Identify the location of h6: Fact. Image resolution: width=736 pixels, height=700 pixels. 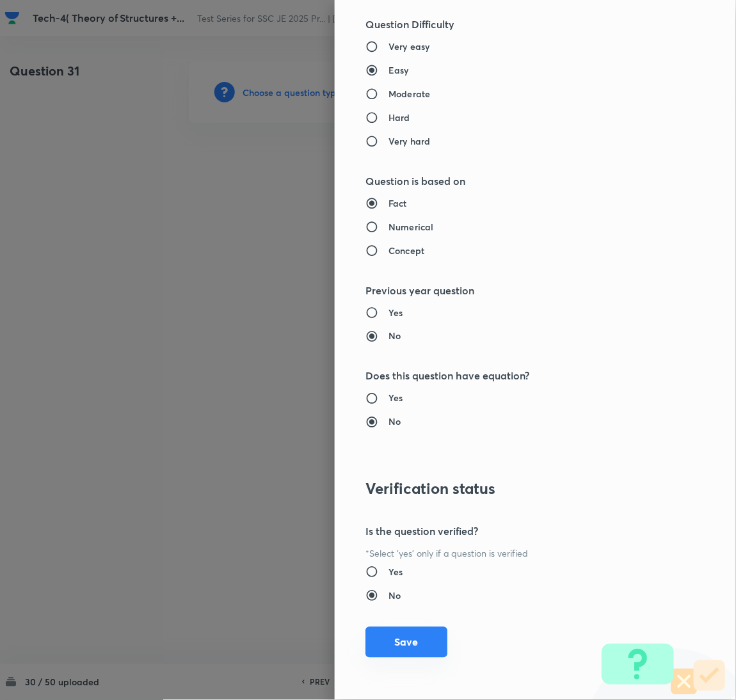
(398, 203).